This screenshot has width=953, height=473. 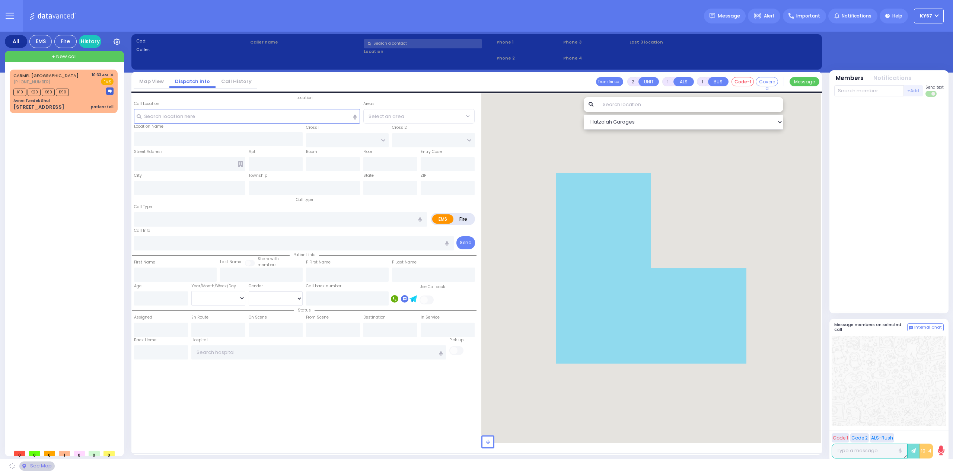 I want to click on label: Turn off text, so click(x=931, y=94).